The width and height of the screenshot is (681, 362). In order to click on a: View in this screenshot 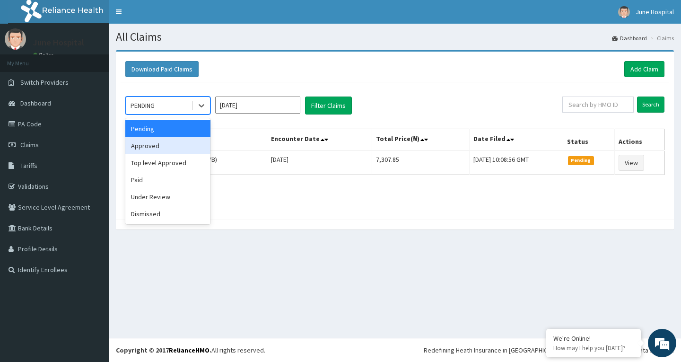, I will do `click(631, 163)`.